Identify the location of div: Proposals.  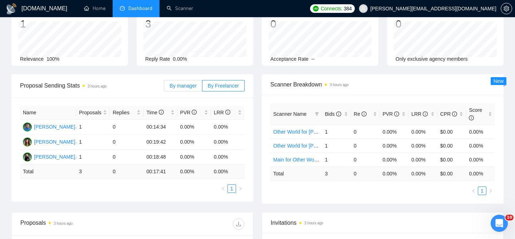
(76, 224).